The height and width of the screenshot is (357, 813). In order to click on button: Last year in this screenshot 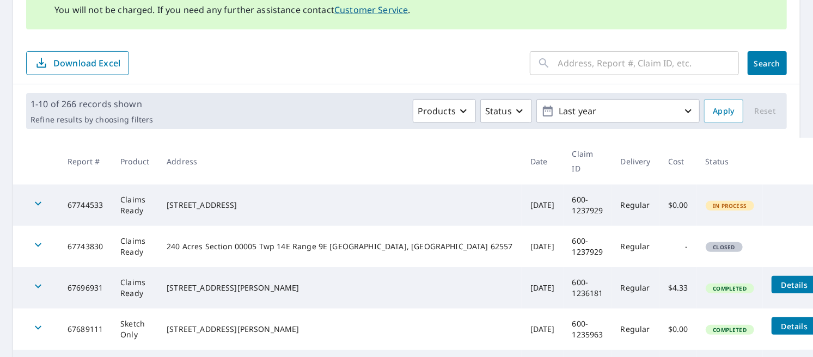, I will do `click(618, 111)`.